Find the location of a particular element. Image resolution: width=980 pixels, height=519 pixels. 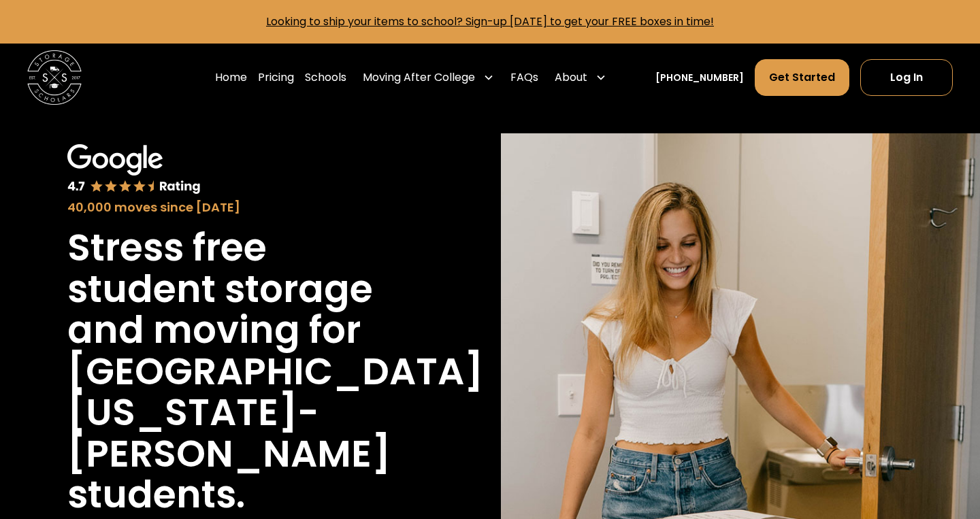

a: Schools is located at coordinates (325, 78).